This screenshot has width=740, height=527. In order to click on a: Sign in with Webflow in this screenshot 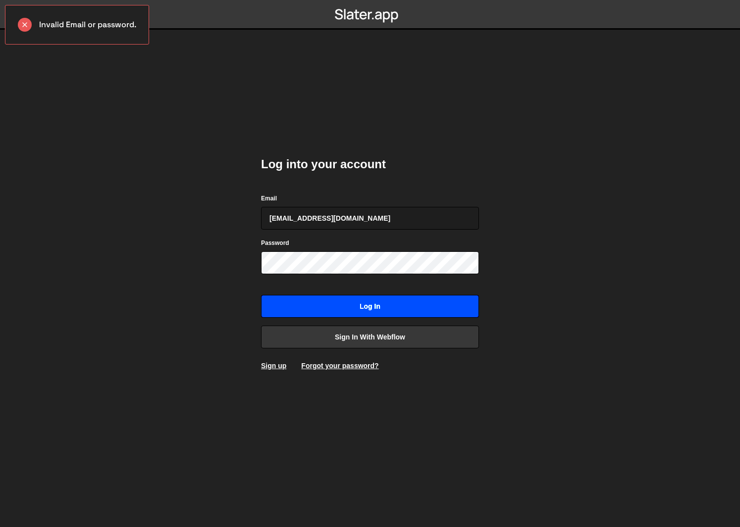, I will do `click(370, 337)`.